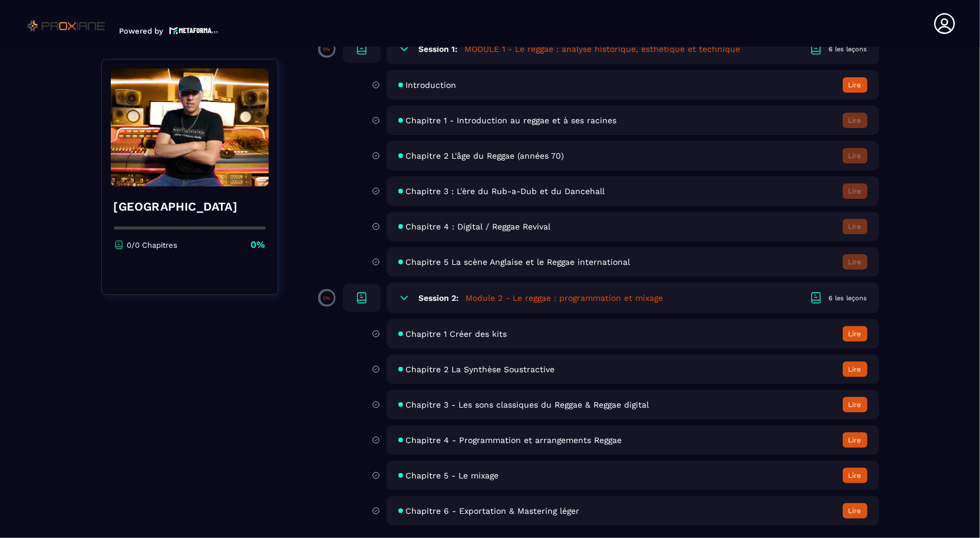 This screenshot has width=980, height=538. What do you see at coordinates (493, 511) in the screenshot?
I see `span: Chapitre 6 - Exportation & Mastering léger` at bounding box center [493, 511].